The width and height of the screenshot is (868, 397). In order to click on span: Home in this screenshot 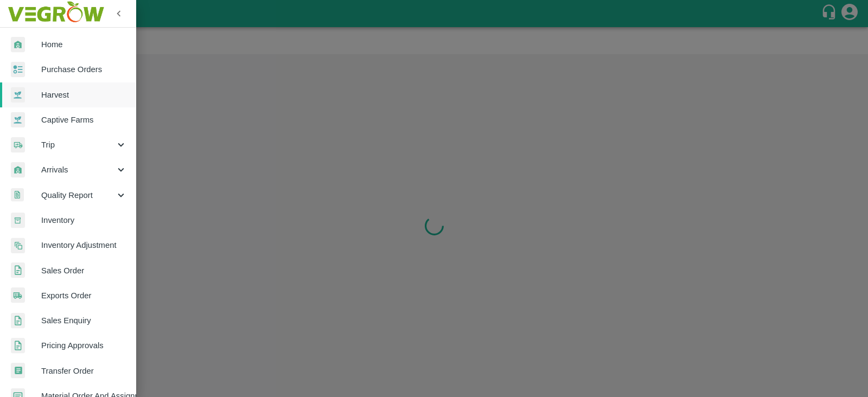, I will do `click(84, 44)`.